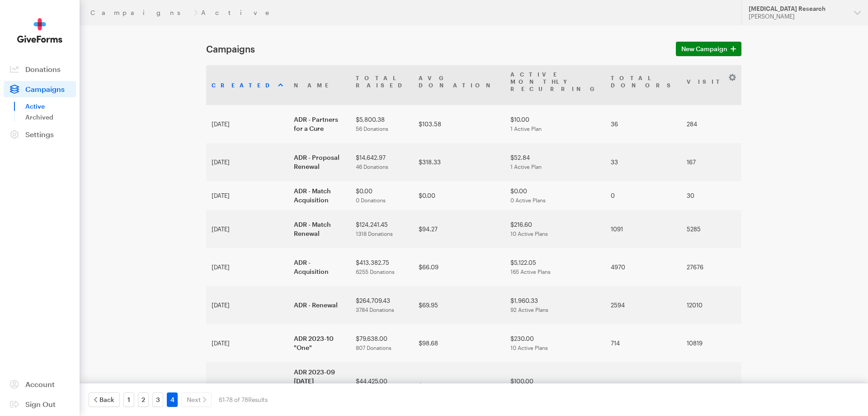 The height and width of the screenshot is (416, 868). What do you see at coordinates (710, 343) in the screenshot?
I see `td: 10819` at bounding box center [710, 343].